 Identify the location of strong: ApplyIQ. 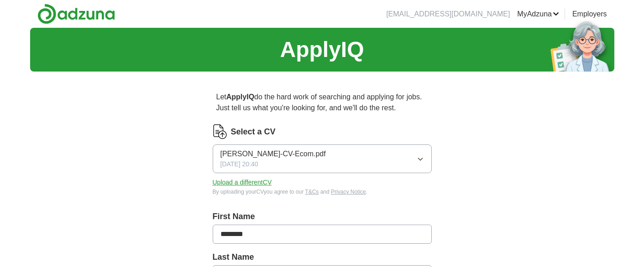
(240, 97).